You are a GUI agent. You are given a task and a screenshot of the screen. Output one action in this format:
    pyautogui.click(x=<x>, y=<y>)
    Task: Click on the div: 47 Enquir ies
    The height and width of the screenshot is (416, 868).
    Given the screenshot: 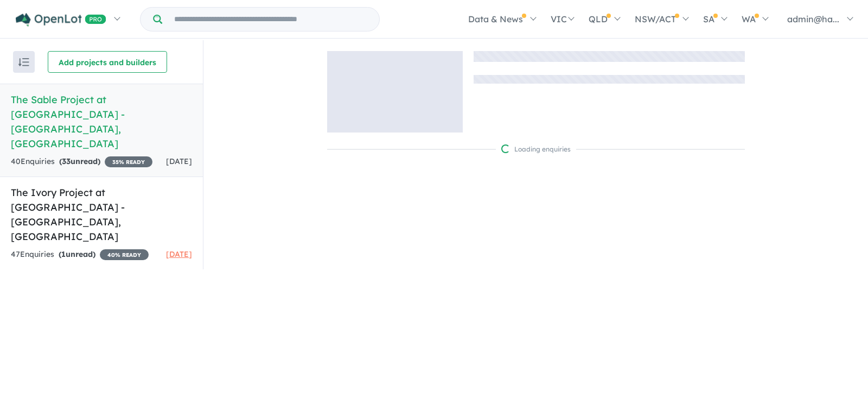 What is the action you would take?
    pyautogui.click(x=80, y=255)
    